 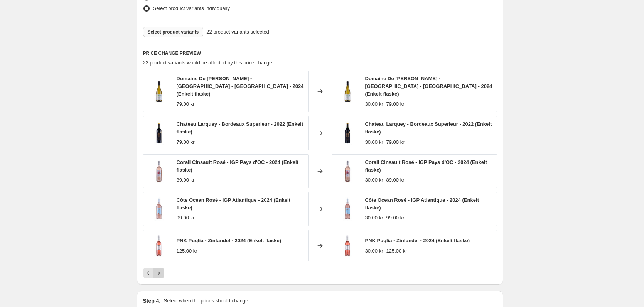 I want to click on strike: 125.00 kr, so click(x=397, y=251).